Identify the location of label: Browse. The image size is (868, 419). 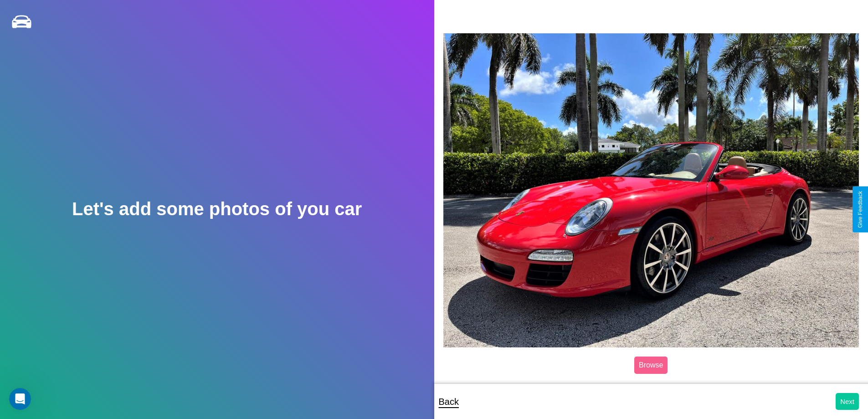
(651, 365).